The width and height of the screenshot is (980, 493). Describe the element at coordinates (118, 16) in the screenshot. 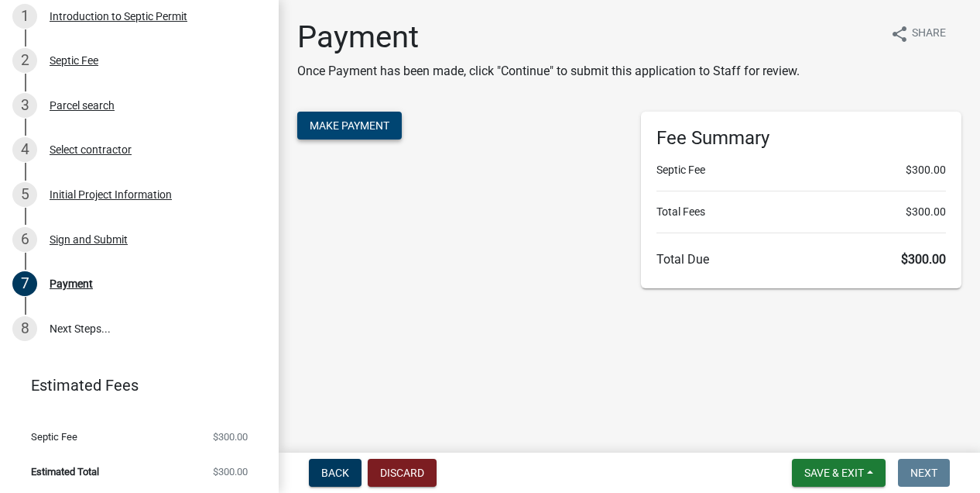

I see `div: Introduction to Septic Permit` at that location.